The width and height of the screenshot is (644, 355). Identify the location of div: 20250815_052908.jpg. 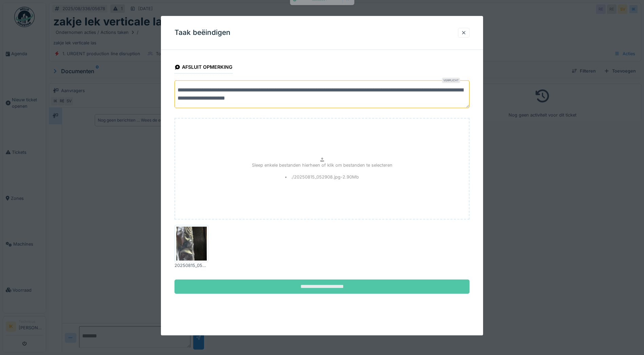
(192, 265).